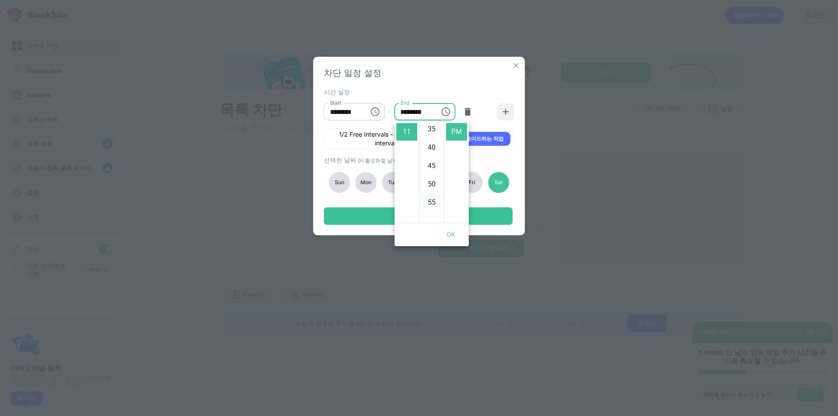 This screenshot has width=838, height=416. Describe the element at coordinates (456, 132) in the screenshot. I see `li: PM` at that location.